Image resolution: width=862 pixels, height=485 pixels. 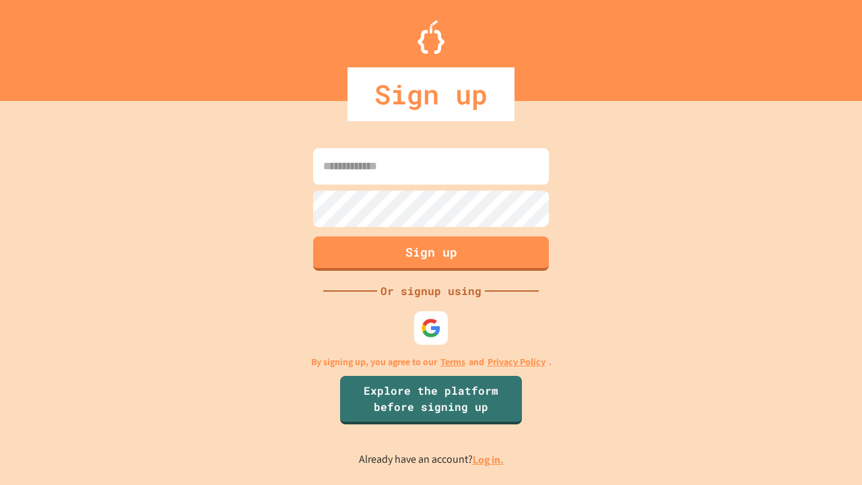 What do you see at coordinates (431, 37) in the screenshot?
I see `img: Logo.svg` at bounding box center [431, 37].